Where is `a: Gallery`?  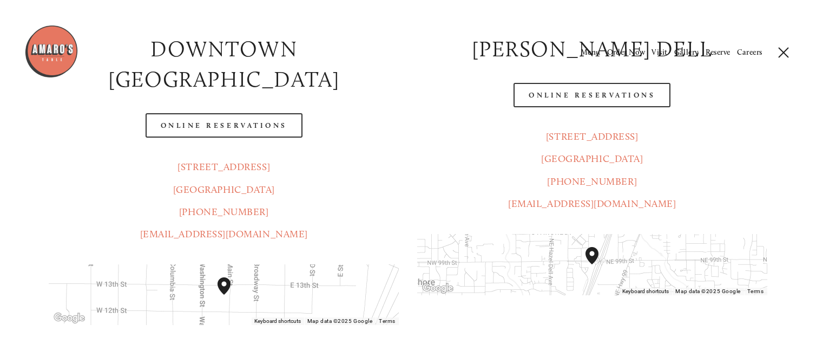 a: Gallery is located at coordinates (687, 52).